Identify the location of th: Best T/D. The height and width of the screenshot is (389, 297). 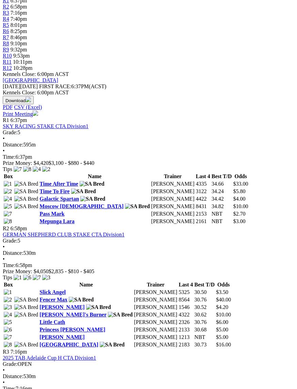
(222, 176).